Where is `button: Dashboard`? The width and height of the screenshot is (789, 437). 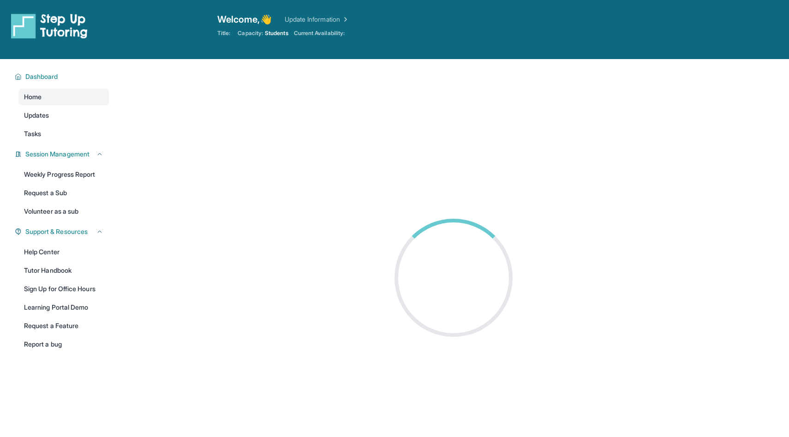
button: Dashboard is located at coordinates (62, 77).